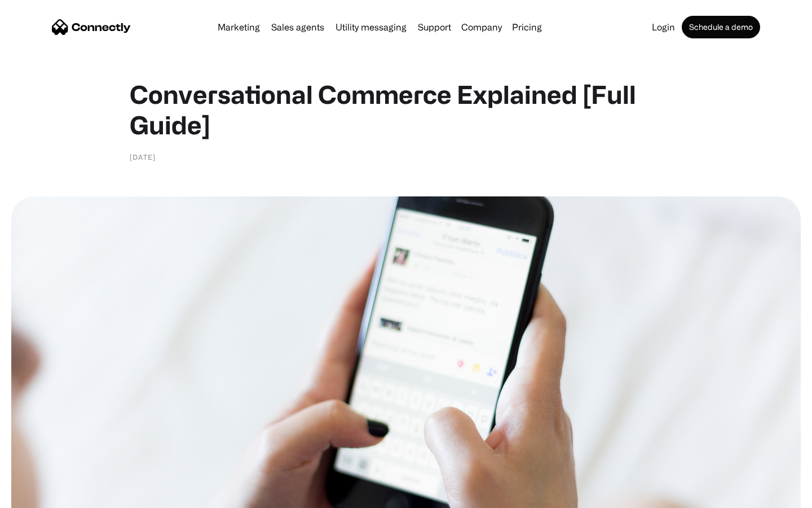  What do you see at coordinates (406, 109) in the screenshot?
I see `h1: Conversational Commerce Explained [Full Guide]` at bounding box center [406, 109].